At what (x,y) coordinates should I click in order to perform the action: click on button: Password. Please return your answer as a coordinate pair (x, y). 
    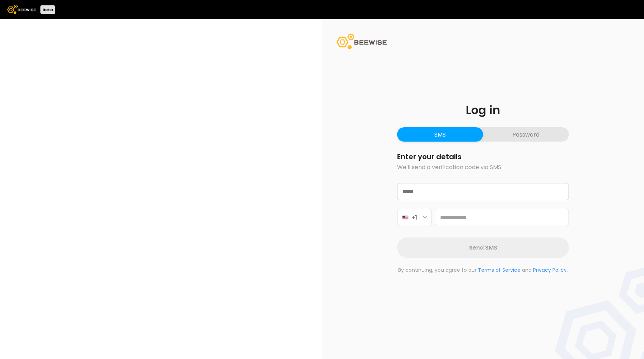
    Looking at the image, I should click on (526, 135).